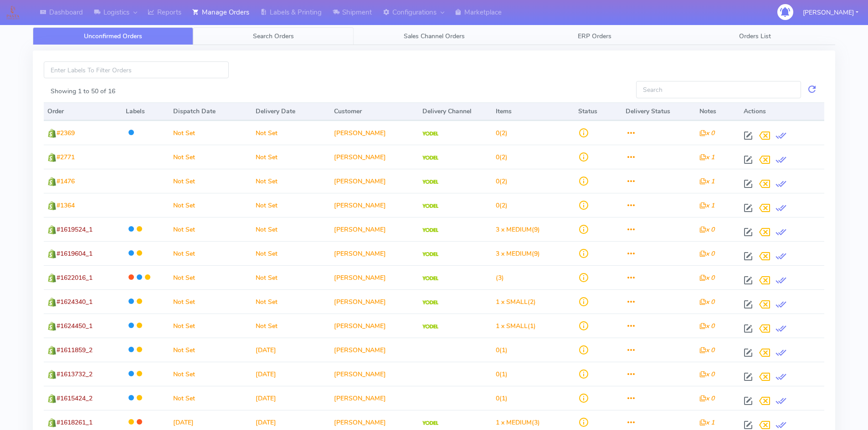 The width and height of the screenshot is (868, 430). What do you see at coordinates (74, 278) in the screenshot?
I see `span: #1622016_1` at bounding box center [74, 278].